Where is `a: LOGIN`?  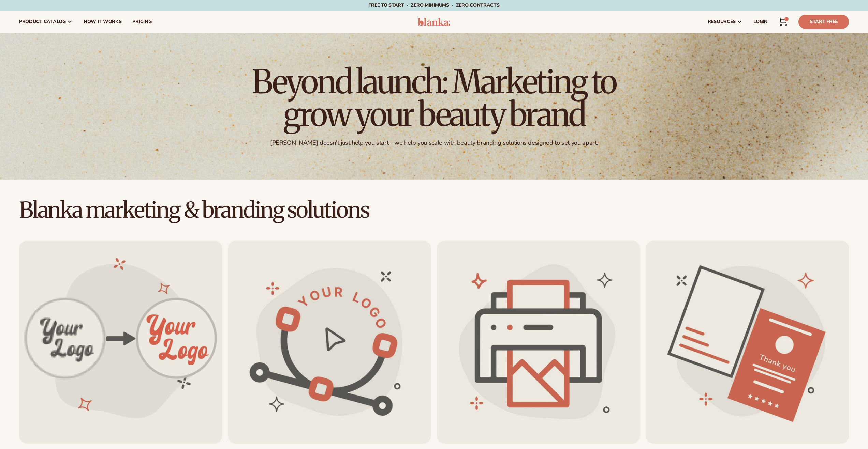
a: LOGIN is located at coordinates (760, 22).